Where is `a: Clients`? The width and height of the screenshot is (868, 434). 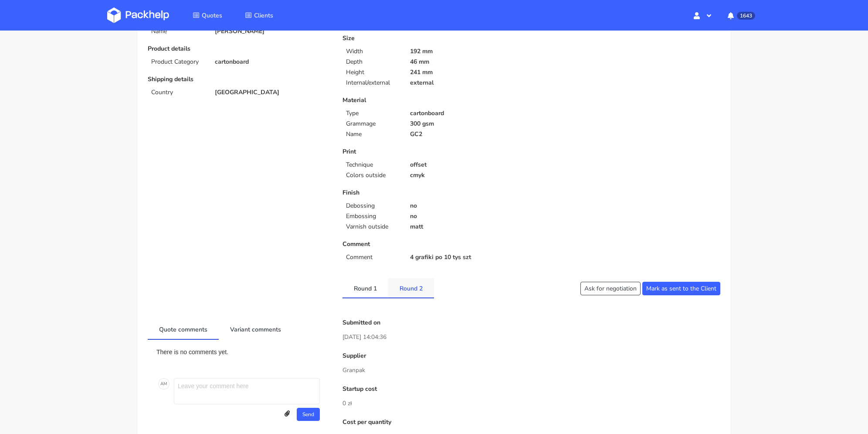
a: Clients is located at coordinates (259, 15).